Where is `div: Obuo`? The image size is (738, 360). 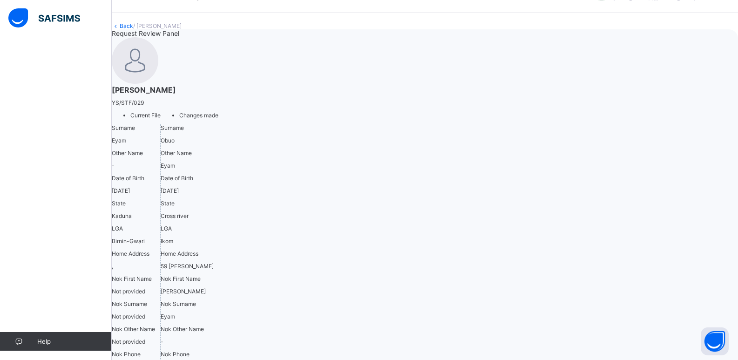
div: Obuo is located at coordinates (208, 140).